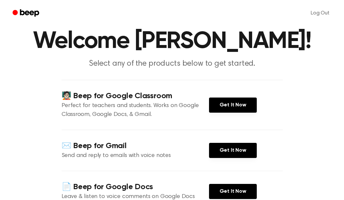 The image size is (344, 200). What do you see at coordinates (172, 64) in the screenshot?
I see `p: Select any of the products below to get started.` at bounding box center [172, 64].